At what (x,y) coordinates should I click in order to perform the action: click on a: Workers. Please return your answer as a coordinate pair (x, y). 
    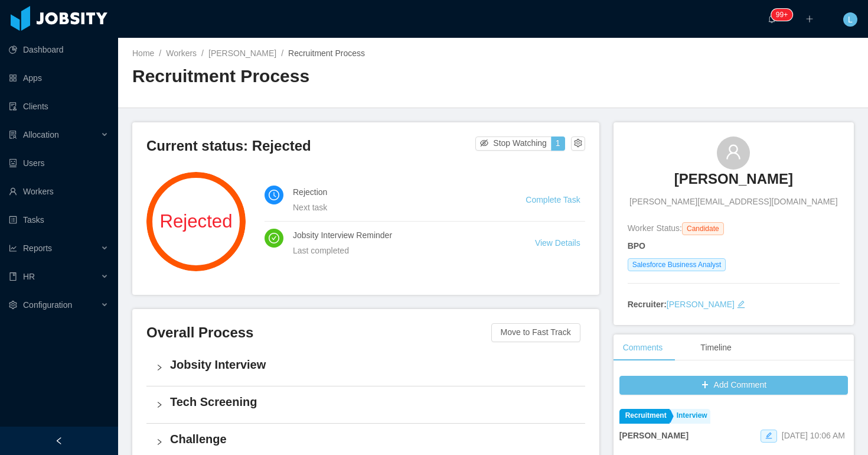
    Looking at the image, I should click on (182, 53).